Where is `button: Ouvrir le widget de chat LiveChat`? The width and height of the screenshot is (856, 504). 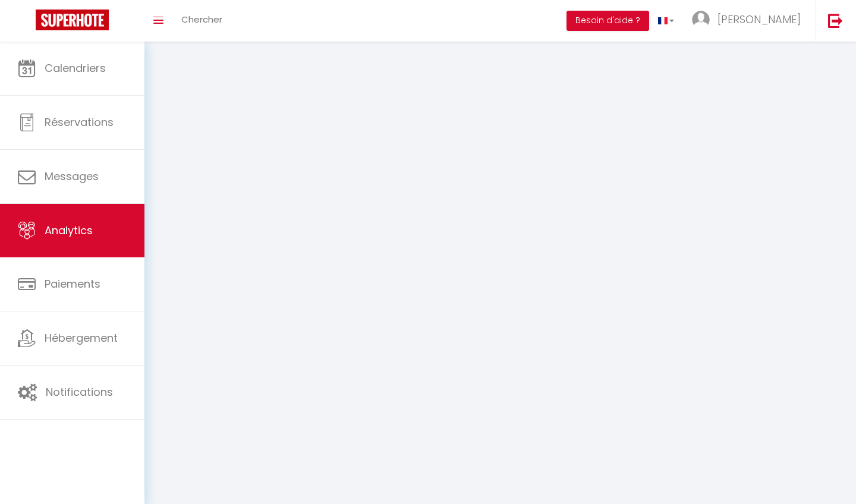
button: Ouvrir le widget de chat LiveChat is located at coordinates (27, 22).